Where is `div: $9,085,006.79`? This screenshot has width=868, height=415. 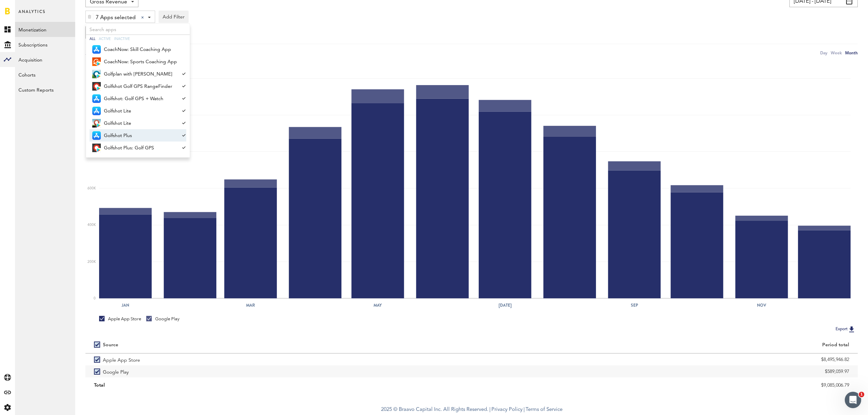 div: $9,085,006.79 is located at coordinates (665, 385).